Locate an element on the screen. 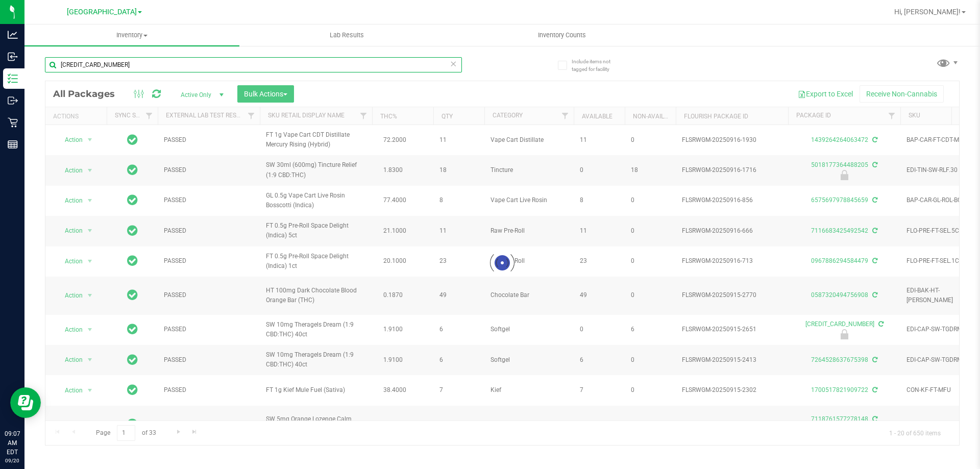 This screenshot has height=469, width=980. inline-svg: Retail is located at coordinates (13, 123).